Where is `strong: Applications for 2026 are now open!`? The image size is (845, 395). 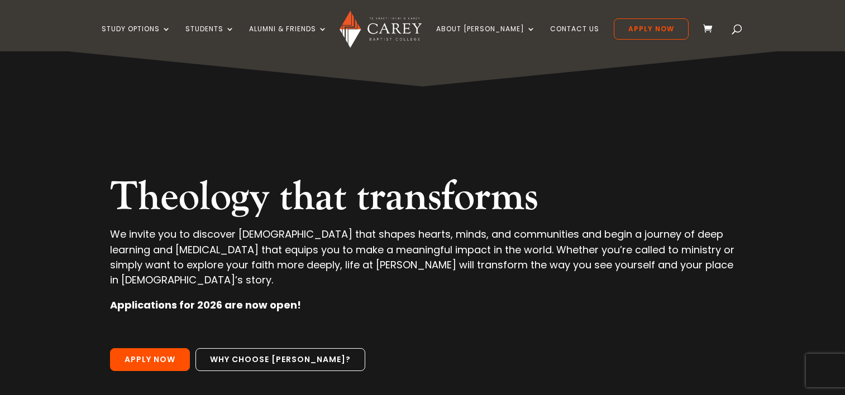 strong: Applications for 2026 are now open! is located at coordinates (205, 305).